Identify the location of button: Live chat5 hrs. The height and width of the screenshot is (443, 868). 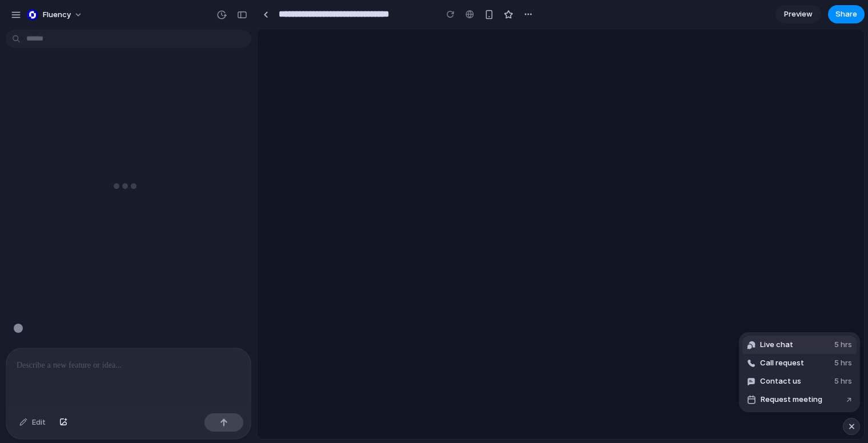
(799, 345).